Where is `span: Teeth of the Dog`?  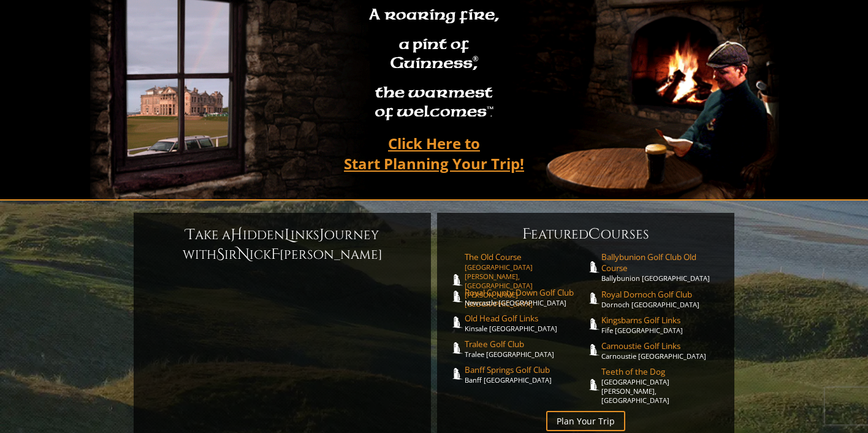 span: Teeth of the Dog is located at coordinates (662, 372).